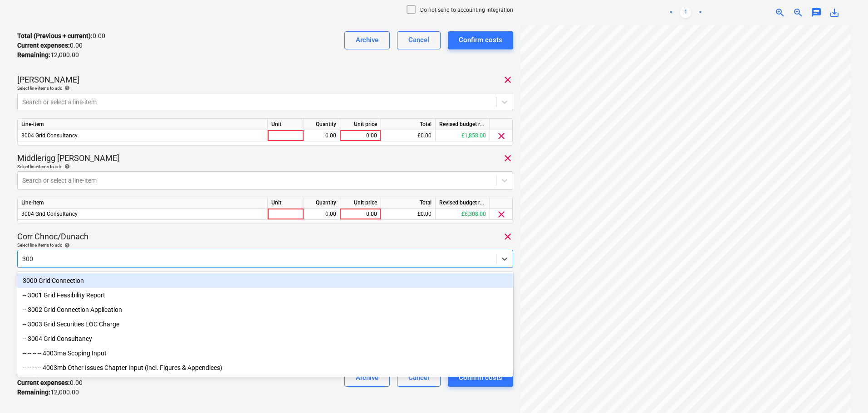 The image size is (868, 413). I want to click on div: -- 3004 Grid Consultancy, so click(265, 339).